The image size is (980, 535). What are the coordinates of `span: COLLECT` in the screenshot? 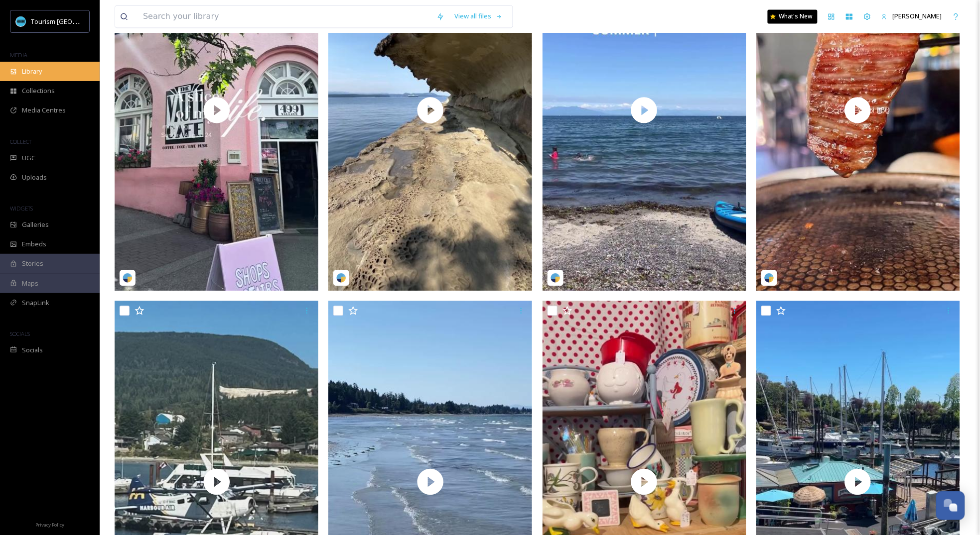 It's located at (20, 142).